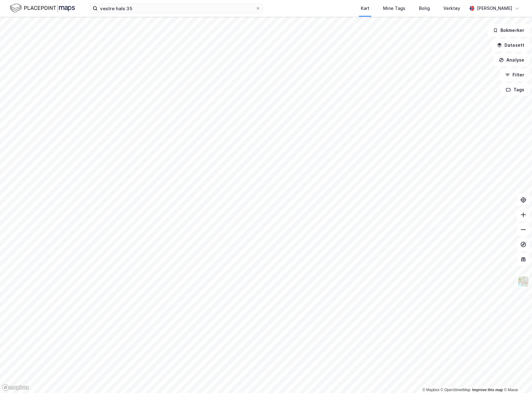  What do you see at coordinates (452, 9) in the screenshot?
I see `div: Verktøy` at bounding box center [452, 9].